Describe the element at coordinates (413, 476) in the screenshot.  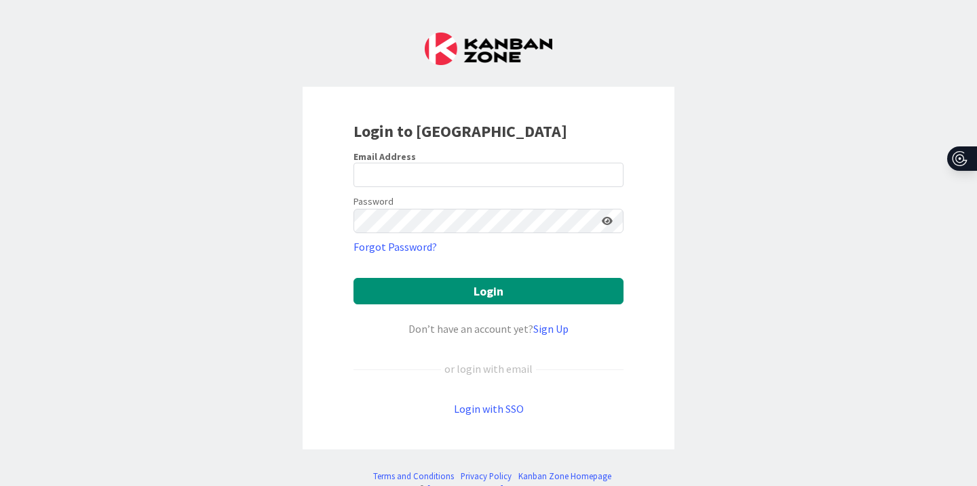
I see `a: Terms and Conditions` at that location.